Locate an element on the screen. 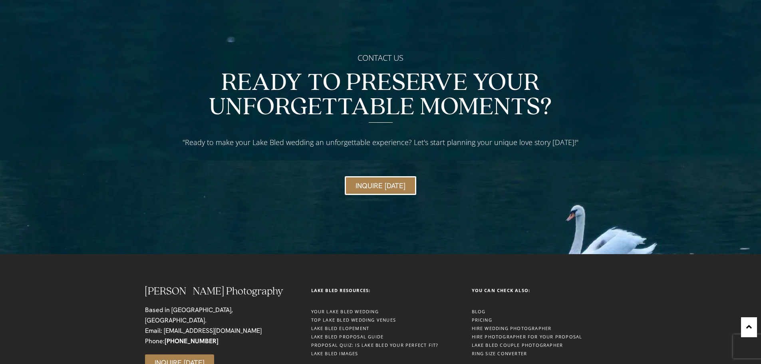 The image size is (761, 364). a: Lake Bled Elopement is located at coordinates (340, 328).